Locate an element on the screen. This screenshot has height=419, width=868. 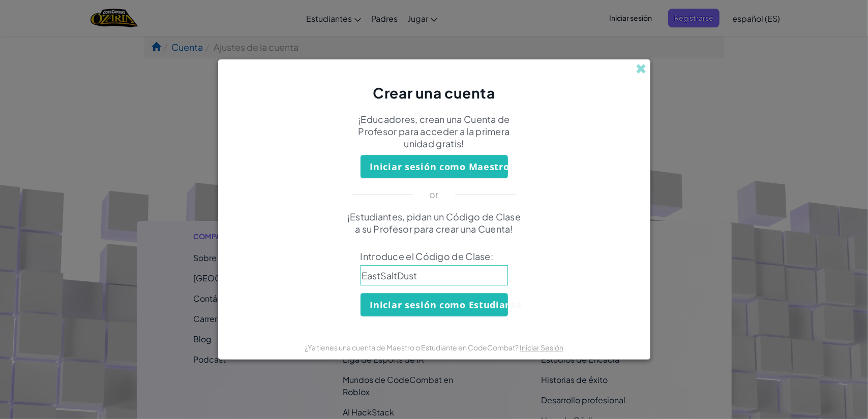
p: or is located at coordinates (433, 195).